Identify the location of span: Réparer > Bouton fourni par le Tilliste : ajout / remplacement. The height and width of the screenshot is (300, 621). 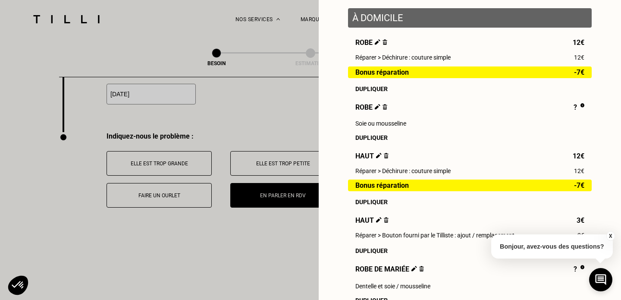
(435, 235).